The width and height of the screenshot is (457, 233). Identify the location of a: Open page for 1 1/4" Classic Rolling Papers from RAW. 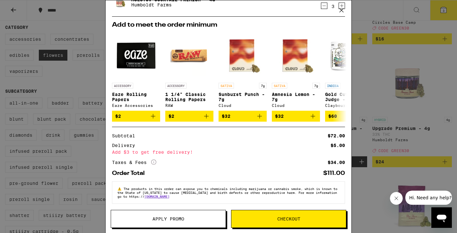
(189, 71).